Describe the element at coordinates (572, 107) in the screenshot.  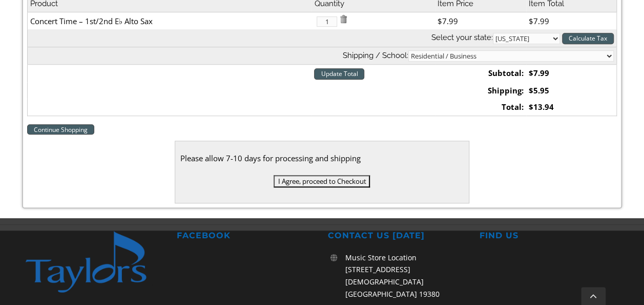
I see `td: $13.94` at that location.